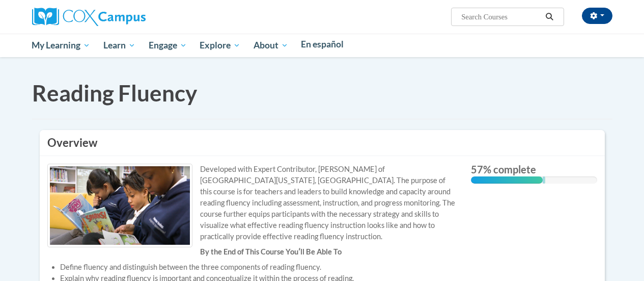  What do you see at coordinates (61, 45) in the screenshot?
I see `a: My Learning` at bounding box center [61, 45].